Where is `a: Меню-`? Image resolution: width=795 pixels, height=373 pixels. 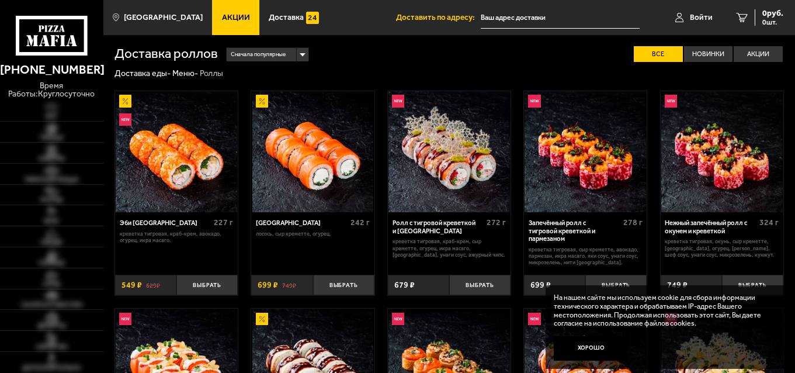
a: Меню- is located at coordinates (185, 73).